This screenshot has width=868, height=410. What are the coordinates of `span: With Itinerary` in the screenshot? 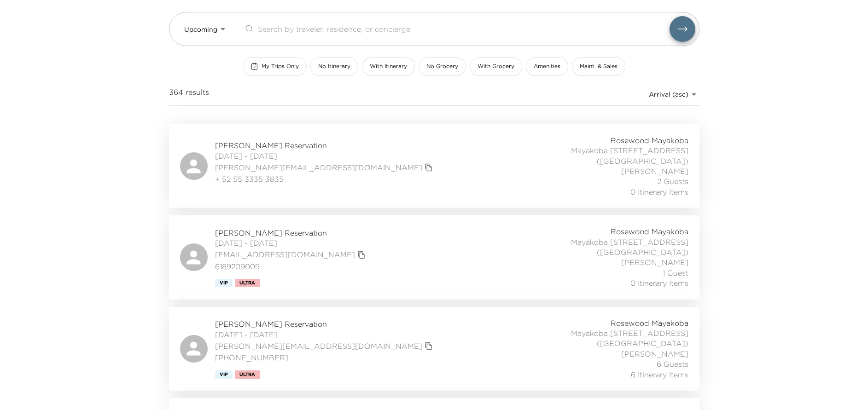 It's located at (388, 66).